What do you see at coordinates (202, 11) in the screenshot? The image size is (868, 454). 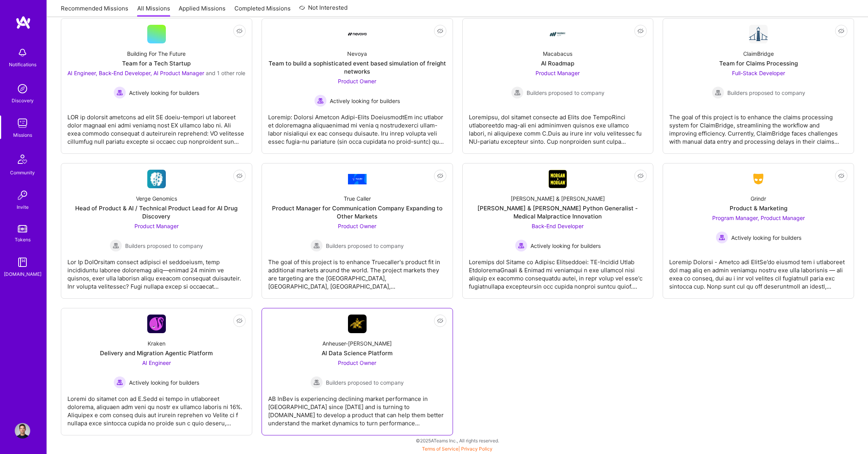 I see `a: Applied Missions` at bounding box center [202, 11].